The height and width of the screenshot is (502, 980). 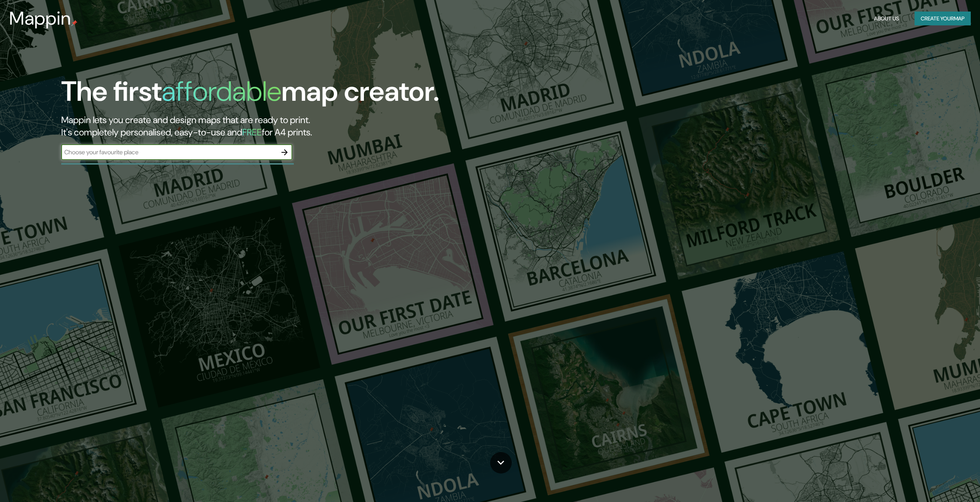 I want to click on button: About Us, so click(x=887, y=19).